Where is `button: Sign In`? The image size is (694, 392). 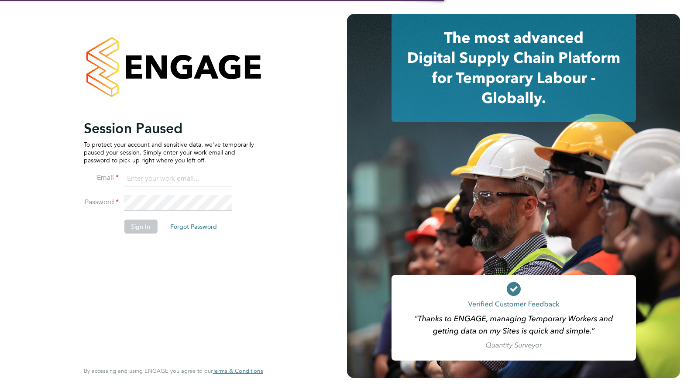 button: Sign In is located at coordinates (141, 227).